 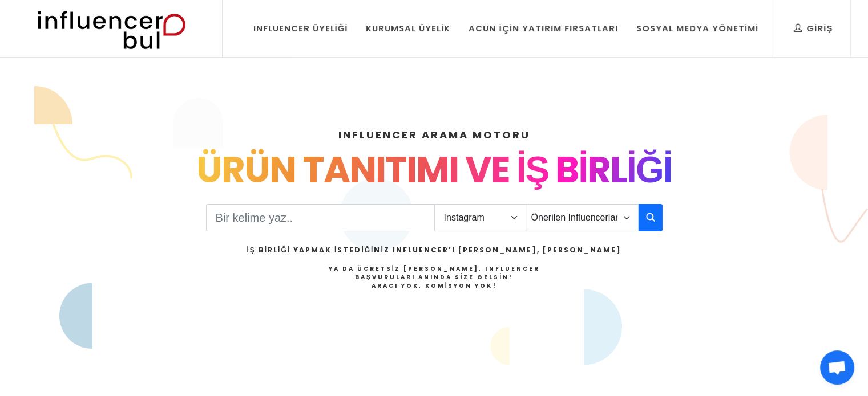 What do you see at coordinates (435, 134) in the screenshot?
I see `h4: INFLUENCER ARAMA MOTORU` at bounding box center [435, 134].